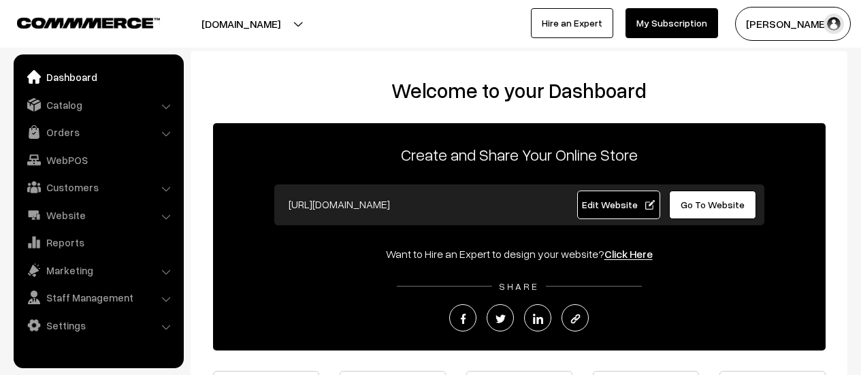 Image resolution: width=861 pixels, height=375 pixels. Describe the element at coordinates (618, 204) in the screenshot. I see `span: Edit Website` at that location.